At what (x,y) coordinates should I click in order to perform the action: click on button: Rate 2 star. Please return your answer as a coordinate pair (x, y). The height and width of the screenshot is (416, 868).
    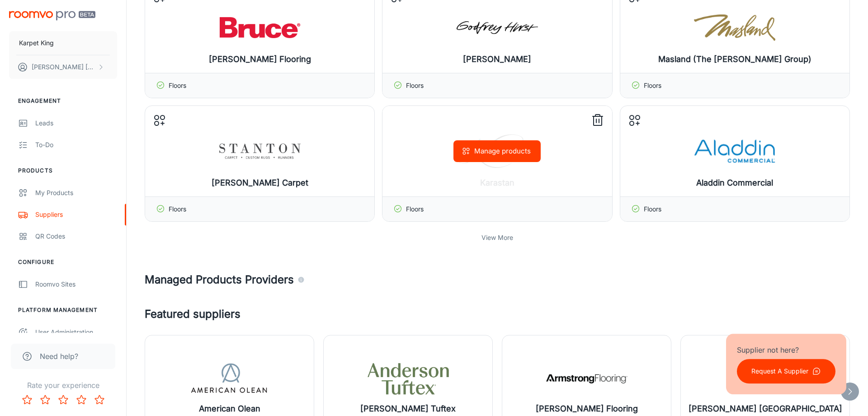
    Looking at the image, I should click on (45, 400).